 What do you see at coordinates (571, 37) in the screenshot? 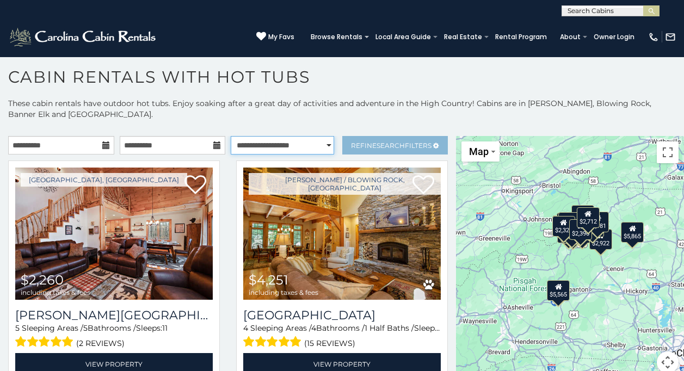
I see `a: About` at bounding box center [571, 37].